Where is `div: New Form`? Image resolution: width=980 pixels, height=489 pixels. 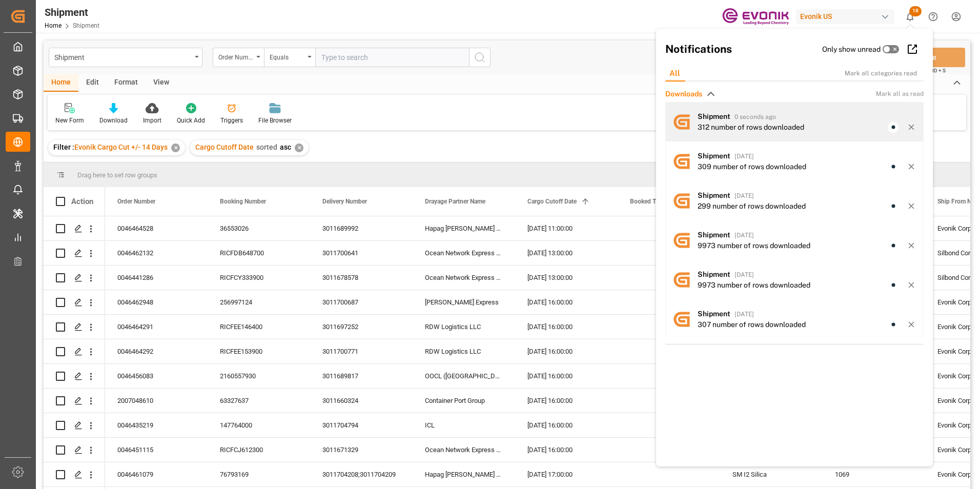 div: New Form is located at coordinates (70, 120).